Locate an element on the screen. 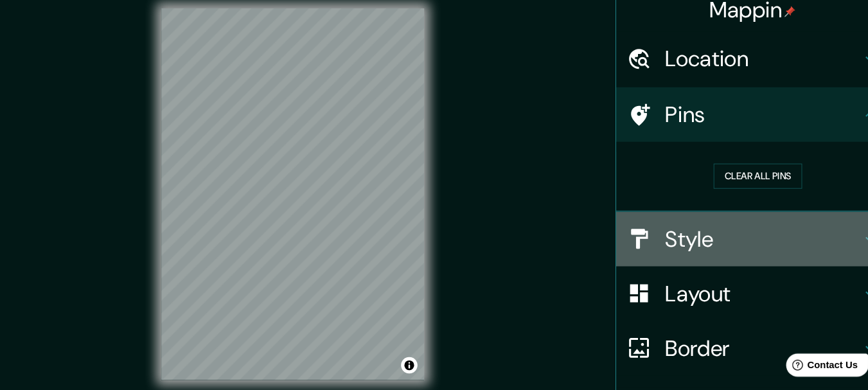 The width and height of the screenshot is (868, 390). span: Contact Us is located at coordinates (61, 15).